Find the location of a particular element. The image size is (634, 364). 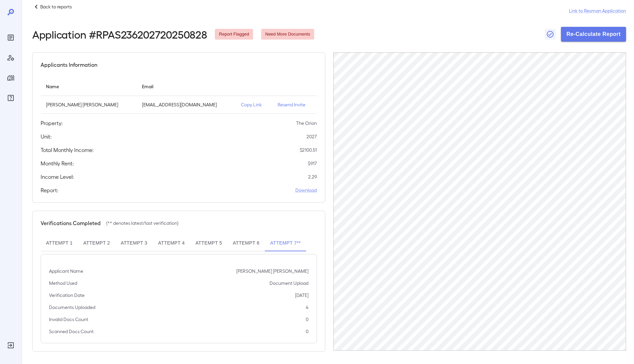

span: Report Flagged is located at coordinates (234, 34).